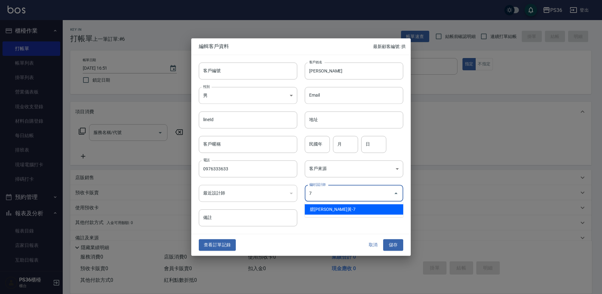 The width and height of the screenshot is (602, 294). I want to click on span: 編輯客戶資料, so click(286, 46).